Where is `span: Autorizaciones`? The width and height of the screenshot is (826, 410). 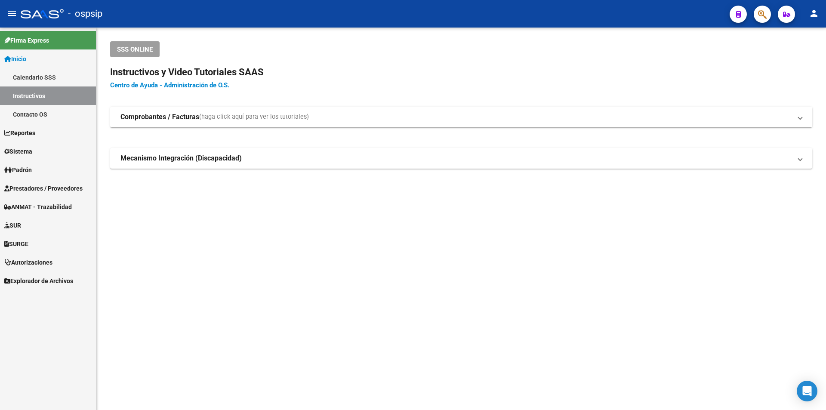
span: Autorizaciones is located at coordinates (28, 262).